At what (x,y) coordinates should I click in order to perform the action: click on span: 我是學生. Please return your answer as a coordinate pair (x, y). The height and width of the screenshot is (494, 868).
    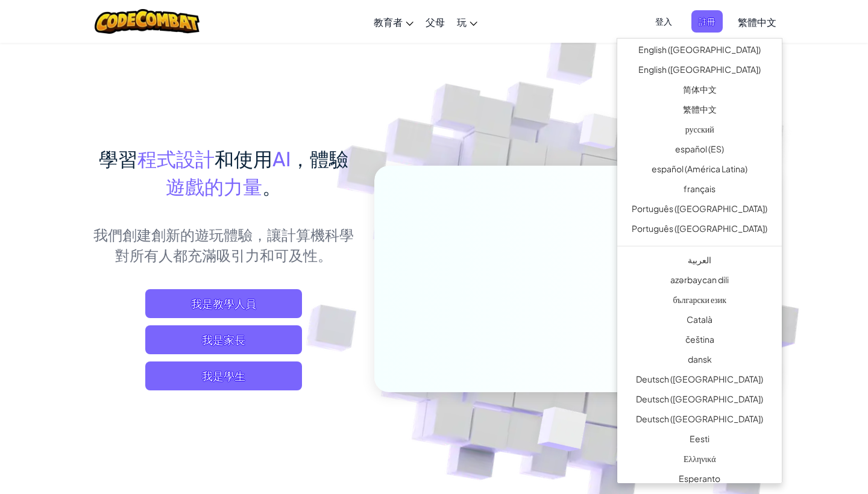
    Looking at the image, I should click on (224, 376).